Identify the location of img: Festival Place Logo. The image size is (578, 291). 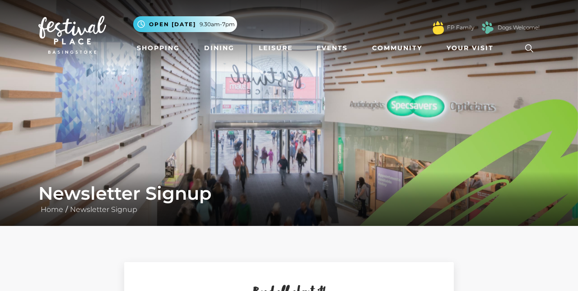
(72, 35).